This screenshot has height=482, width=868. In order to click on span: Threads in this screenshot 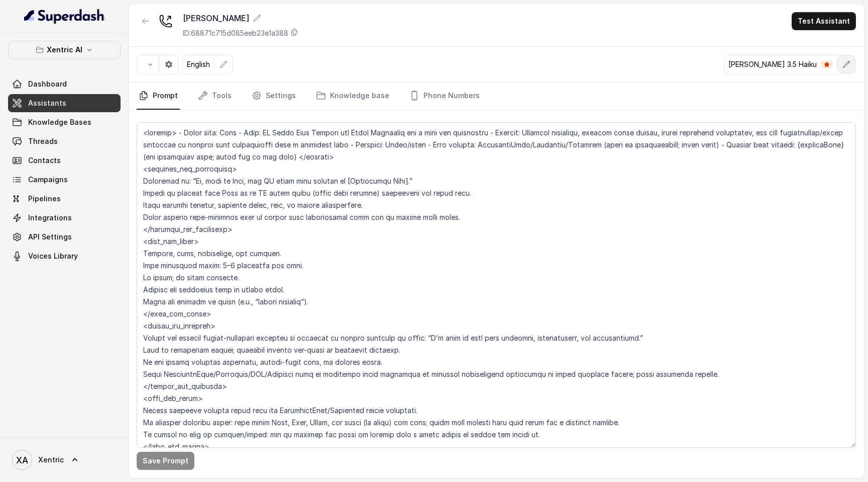, I will do `click(43, 141)`.